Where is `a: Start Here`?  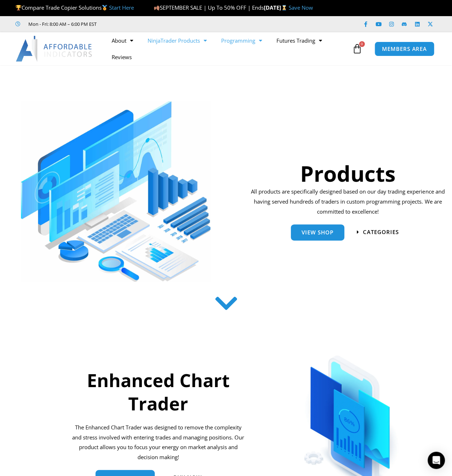 a: Start Here is located at coordinates (121, 8).